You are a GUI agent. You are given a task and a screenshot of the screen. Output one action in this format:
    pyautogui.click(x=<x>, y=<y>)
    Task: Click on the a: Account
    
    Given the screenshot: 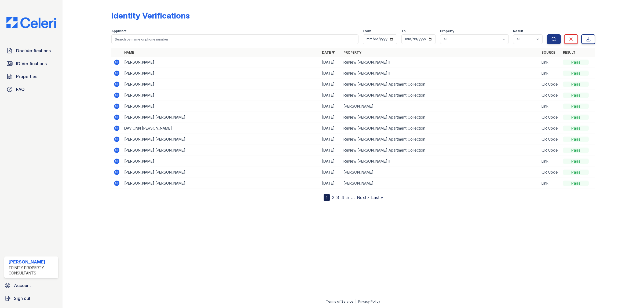 What is the action you would take?
    pyautogui.click(x=31, y=285)
    